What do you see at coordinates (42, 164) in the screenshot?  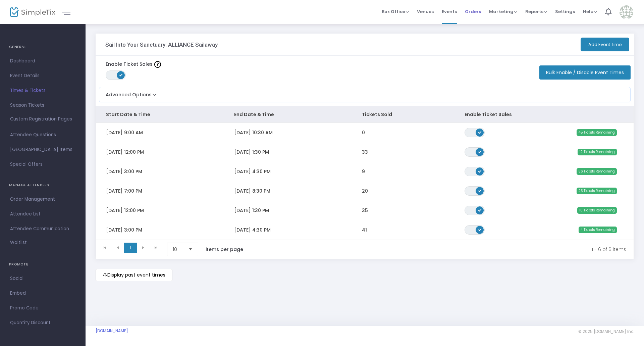 I see `span: Special Offers` at bounding box center [42, 164].